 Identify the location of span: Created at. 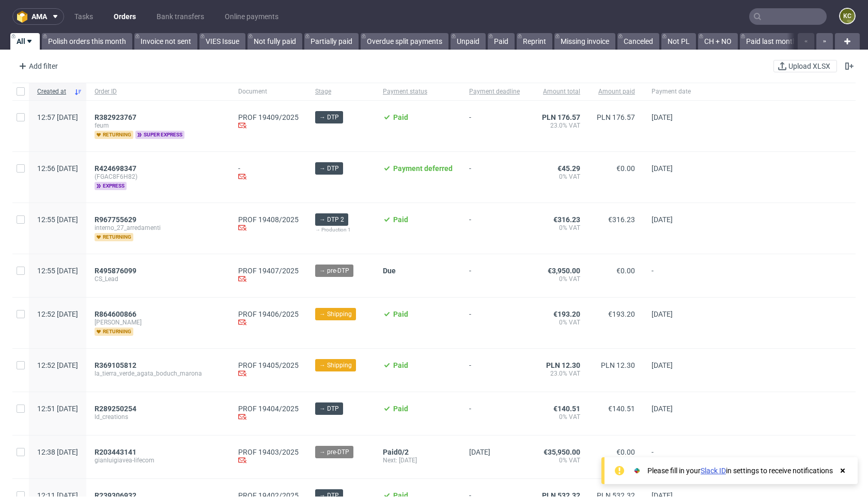
(53, 91).